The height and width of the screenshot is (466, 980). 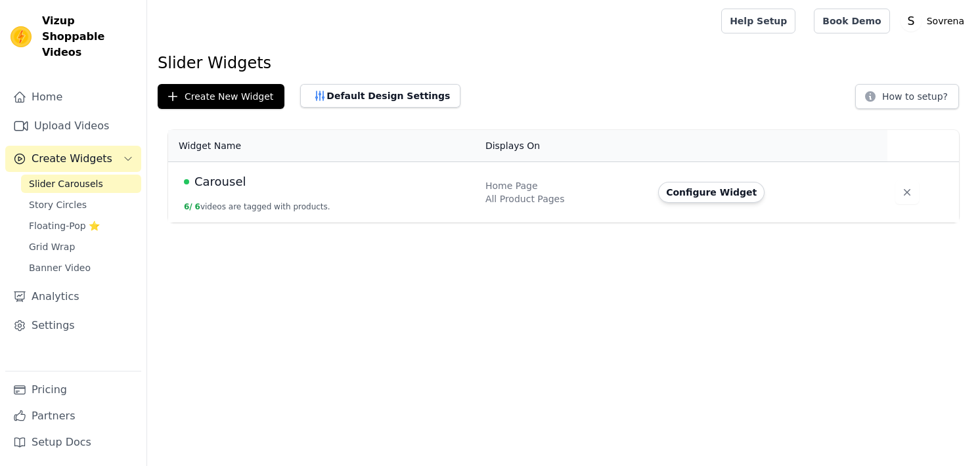 What do you see at coordinates (73, 159) in the screenshot?
I see `button: Create Widgets` at bounding box center [73, 159].